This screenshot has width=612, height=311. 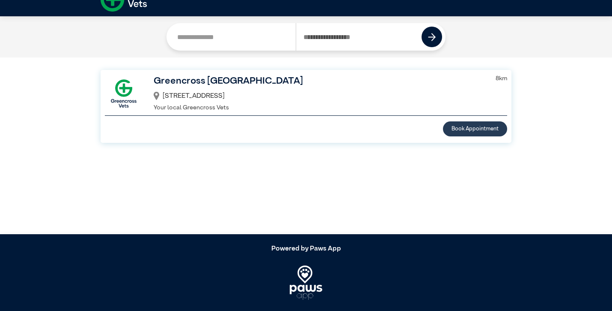 I want to click on input: Search by Postcode, so click(x=359, y=37).